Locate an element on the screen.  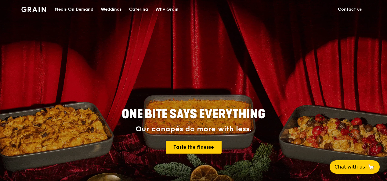
a: Catering is located at coordinates (138, 9).